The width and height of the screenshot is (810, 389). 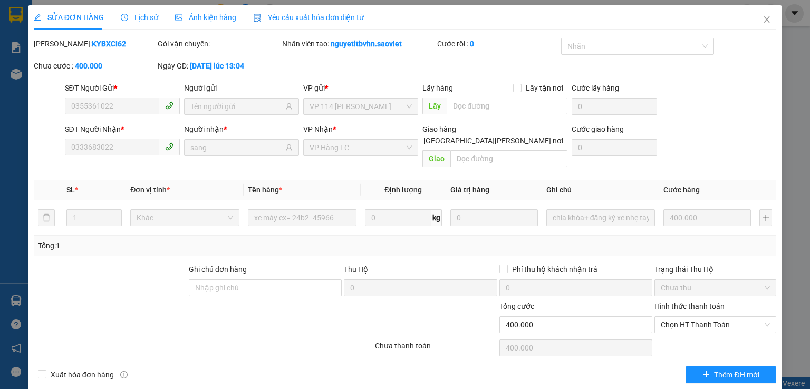 What do you see at coordinates (318, 129) in the screenshot?
I see `span: VP Nhận` at bounding box center [318, 129].